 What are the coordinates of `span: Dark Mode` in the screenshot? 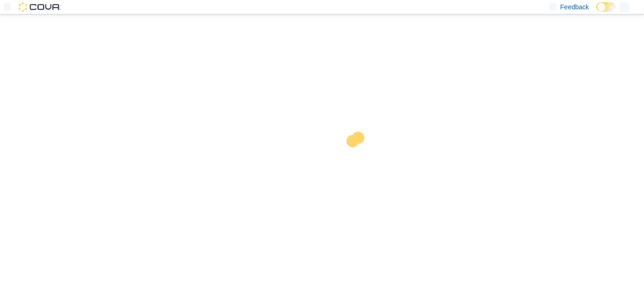 It's located at (596, 12).